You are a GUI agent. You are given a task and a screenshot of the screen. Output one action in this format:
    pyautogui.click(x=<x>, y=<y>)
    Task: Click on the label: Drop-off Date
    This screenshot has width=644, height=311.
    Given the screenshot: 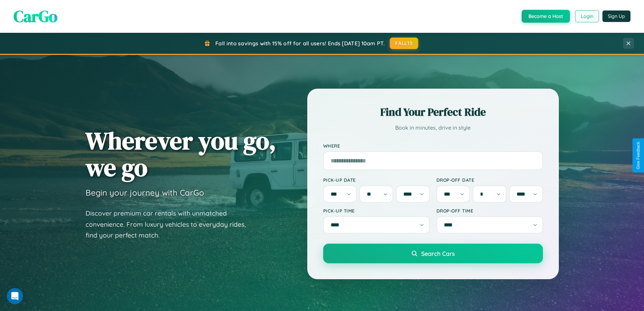 What is the action you would take?
    pyautogui.click(x=490, y=179)
    